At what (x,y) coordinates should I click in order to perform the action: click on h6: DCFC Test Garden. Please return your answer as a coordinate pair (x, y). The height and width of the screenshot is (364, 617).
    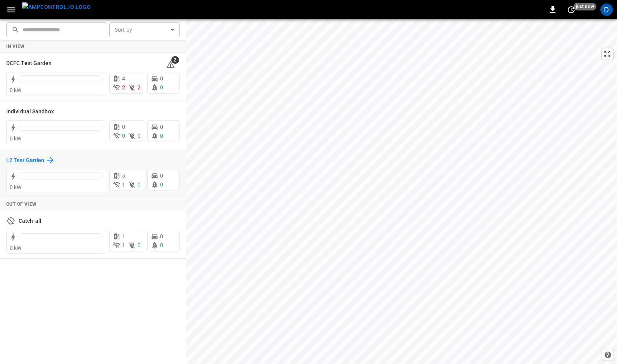
    Looking at the image, I should click on (29, 64).